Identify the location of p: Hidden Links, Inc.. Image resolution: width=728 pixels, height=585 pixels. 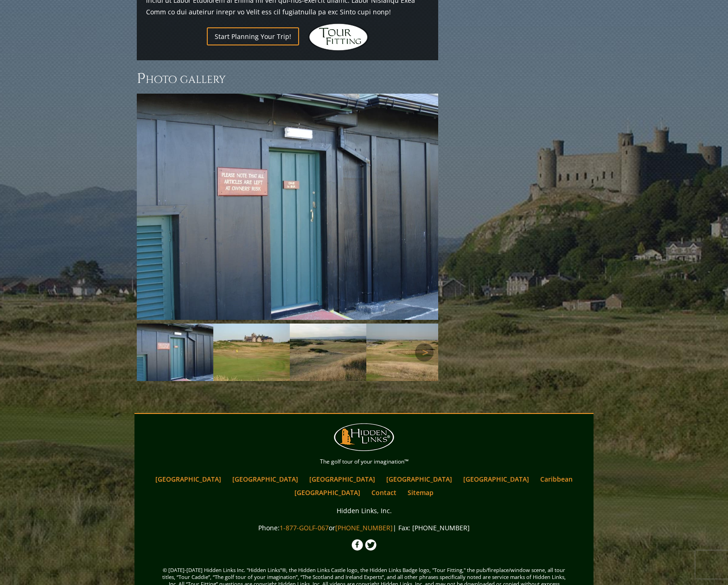
(364, 511).